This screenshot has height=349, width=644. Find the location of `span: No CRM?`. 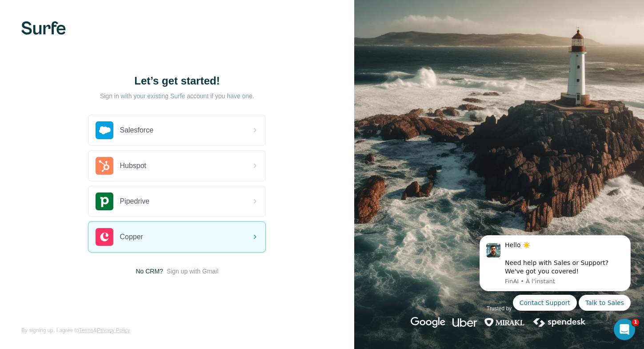

span: No CRM? is located at coordinates (149, 271).